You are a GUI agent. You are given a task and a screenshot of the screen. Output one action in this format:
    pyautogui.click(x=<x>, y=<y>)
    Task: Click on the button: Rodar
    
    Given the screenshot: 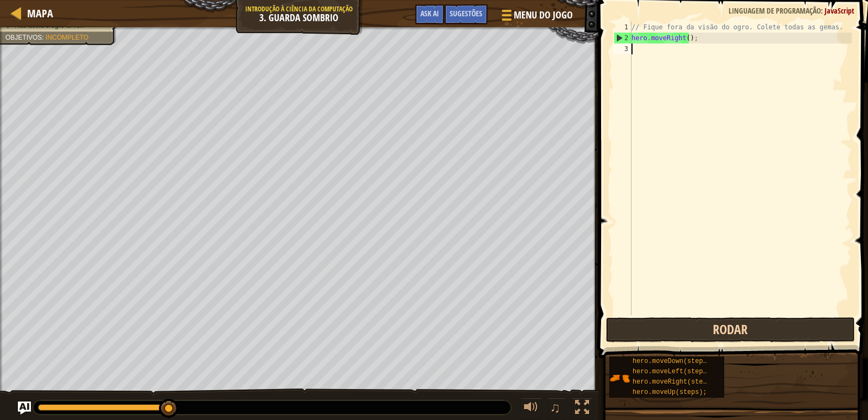 What is the action you would take?
    pyautogui.click(x=731, y=330)
    